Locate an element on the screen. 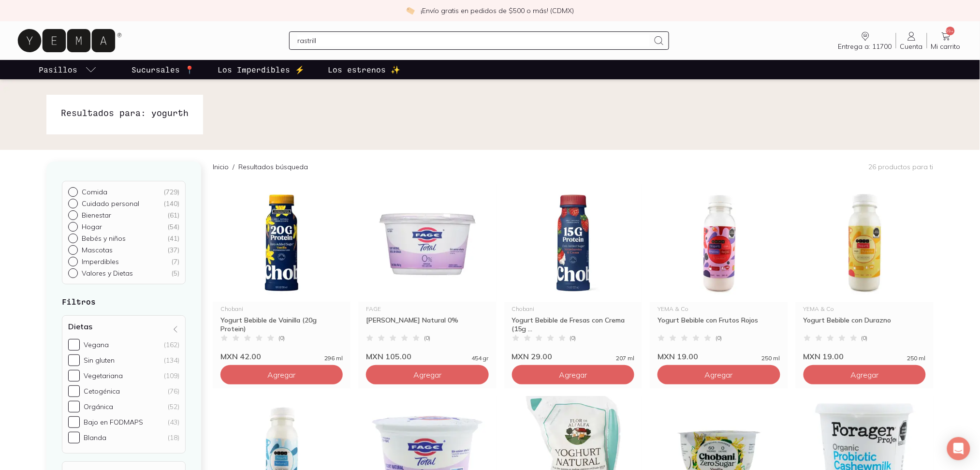 The height and width of the screenshot is (470, 980). div: (76) is located at coordinates (174, 391).